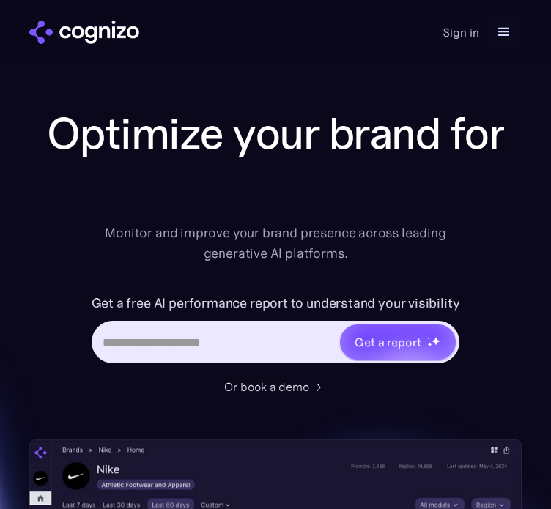 Image resolution: width=551 pixels, height=509 pixels. I want to click on h1: Optimize your brand for, so click(276, 133).